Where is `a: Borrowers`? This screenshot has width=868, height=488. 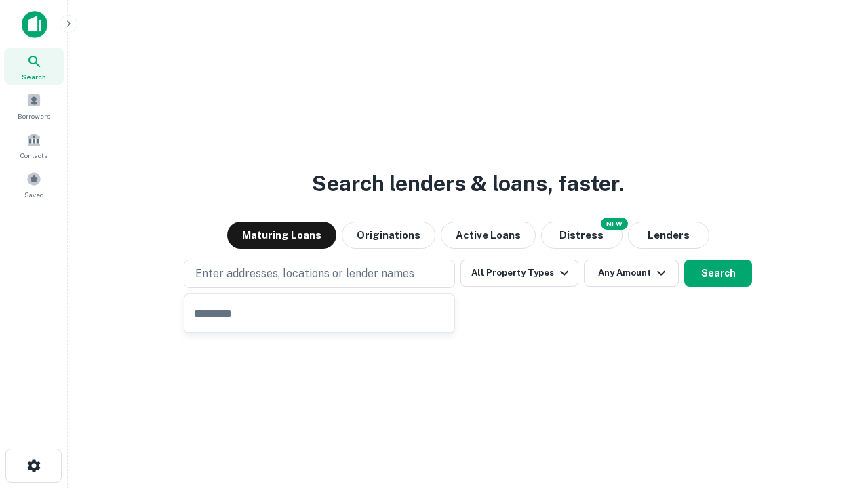 a: Borrowers is located at coordinates (34, 106).